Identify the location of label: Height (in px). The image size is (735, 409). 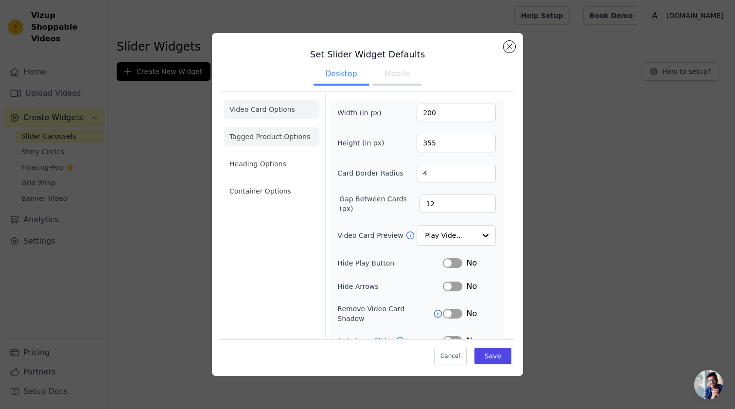
(364, 143).